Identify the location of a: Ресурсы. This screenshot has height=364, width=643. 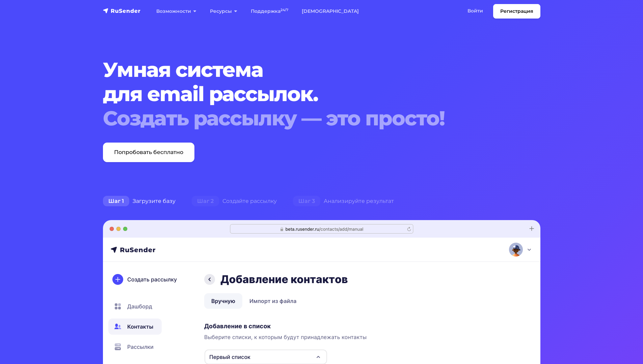
(223, 11).